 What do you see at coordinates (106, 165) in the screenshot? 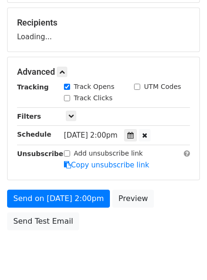
I see `a: Copy unsubscribe link` at bounding box center [106, 165].